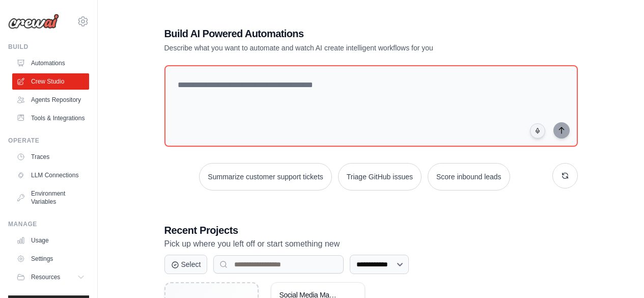 This screenshot has height=298, width=644. I want to click on img: Logo, so click(34, 21).